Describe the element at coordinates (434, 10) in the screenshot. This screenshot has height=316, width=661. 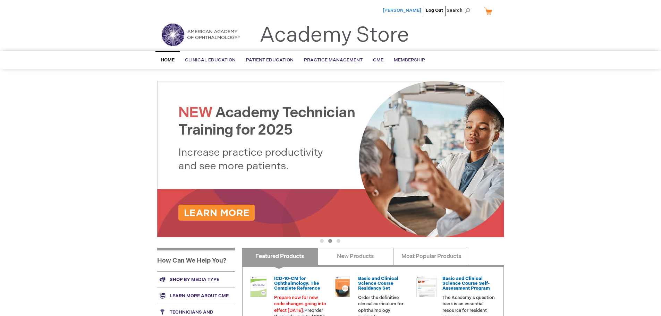
I see `a: Log Out` at that location.